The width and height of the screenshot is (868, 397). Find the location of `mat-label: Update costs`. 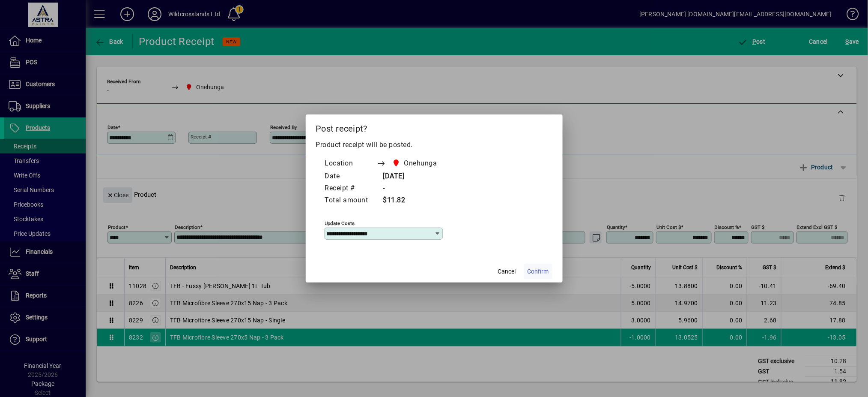

mat-label: Update costs is located at coordinates (340, 223).